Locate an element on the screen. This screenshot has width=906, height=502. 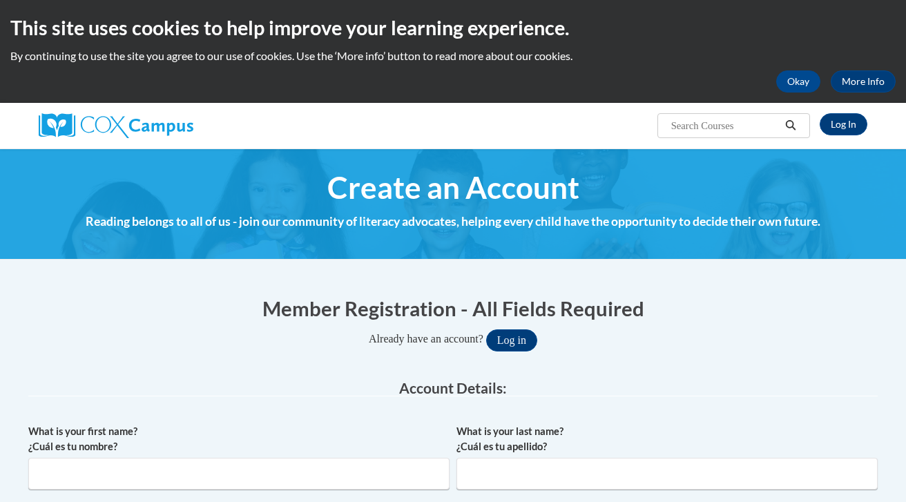
h2: This site uses cookies to help improve your learning experience. is located at coordinates (453, 28).